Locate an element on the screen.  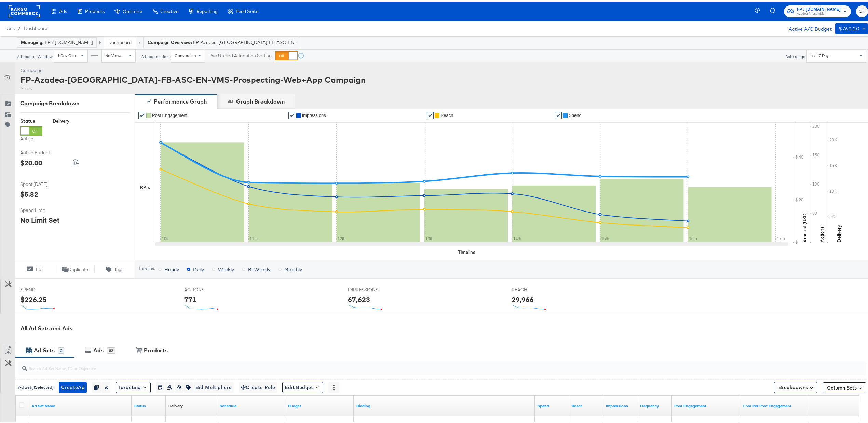
div: $760.20 is located at coordinates (849, 27).